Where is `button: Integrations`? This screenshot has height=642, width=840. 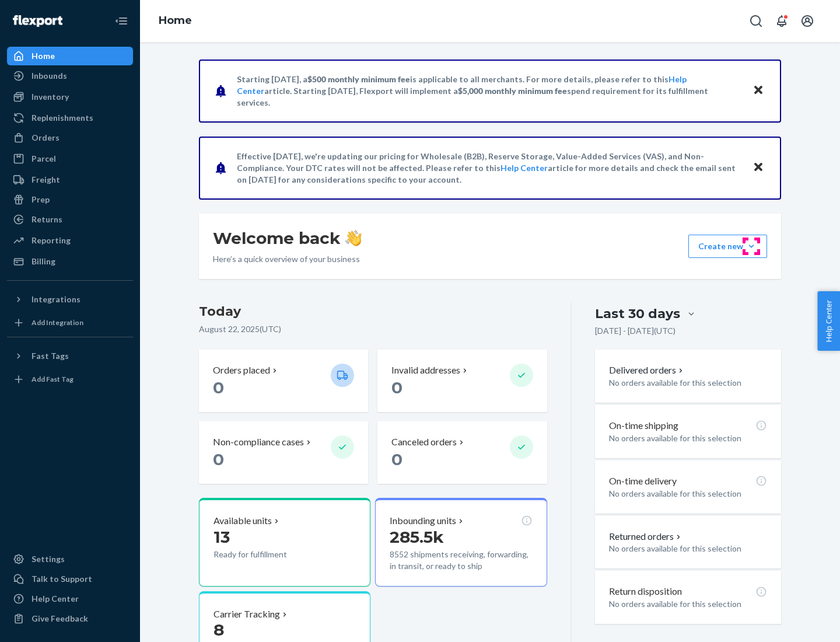 button: Integrations is located at coordinates (70, 299).